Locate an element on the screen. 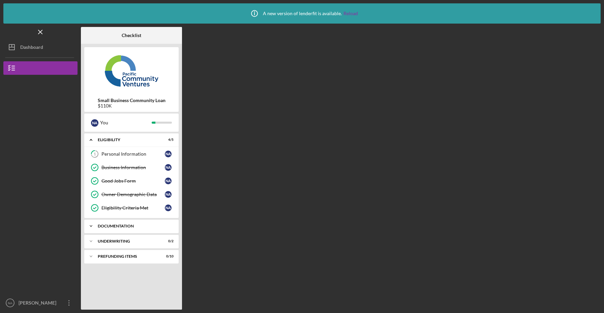  div: Business Information is located at coordinates (133, 168).